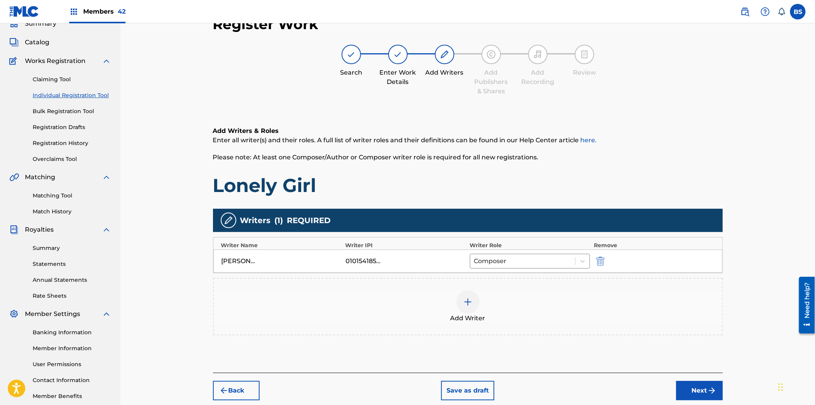 Image resolution: width=815 pixels, height=405 pixels. What do you see at coordinates (467, 391) in the screenshot?
I see `button: Save as draft` at bounding box center [467, 391].